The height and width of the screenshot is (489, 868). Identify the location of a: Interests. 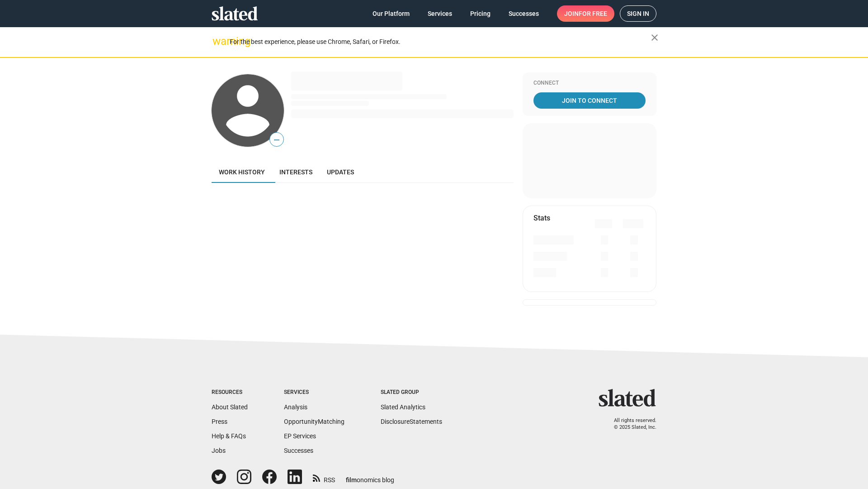
(296, 172).